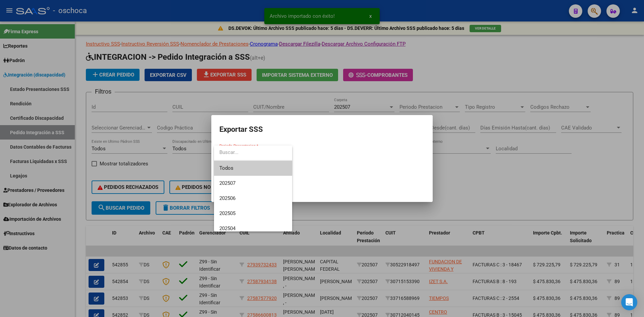 This screenshot has width=644, height=317. I want to click on span: 202505, so click(228, 213).